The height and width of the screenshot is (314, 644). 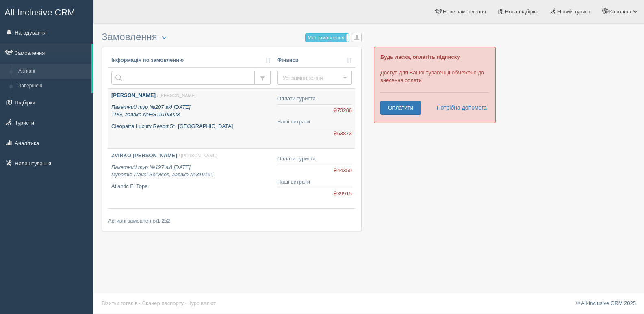 I want to click on h3: Замовлення, so click(x=231, y=37).